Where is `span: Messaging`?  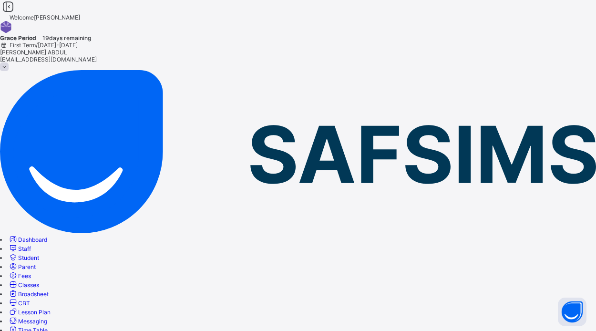 span: Messaging is located at coordinates (32, 321).